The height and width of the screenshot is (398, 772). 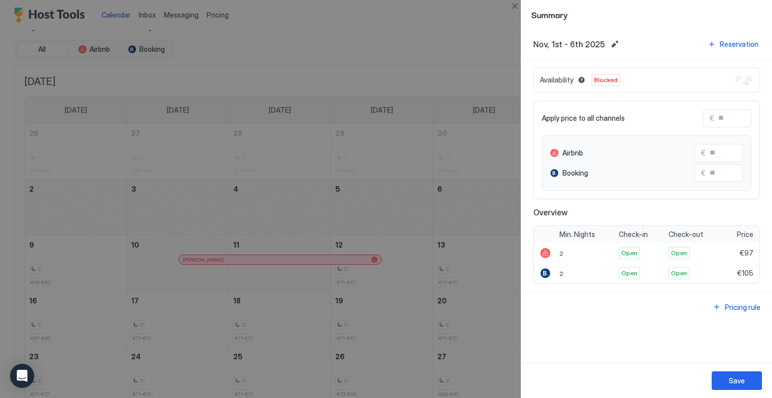 I want to click on button: Pricing rule, so click(x=736, y=307).